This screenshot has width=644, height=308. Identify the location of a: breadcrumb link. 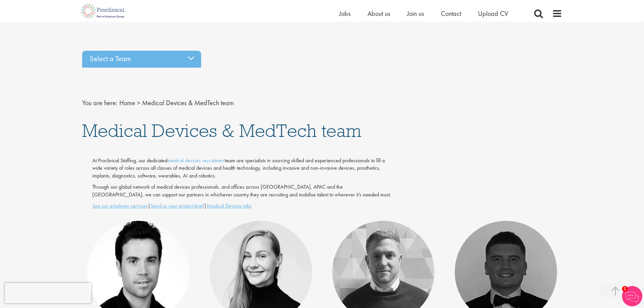
(127, 103).